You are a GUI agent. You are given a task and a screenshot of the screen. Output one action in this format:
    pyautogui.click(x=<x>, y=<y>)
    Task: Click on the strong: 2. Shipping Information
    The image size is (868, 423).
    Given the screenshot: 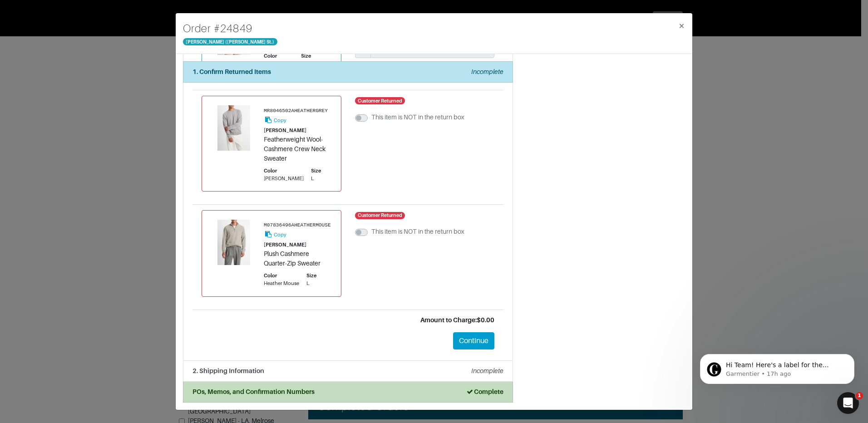 What is the action you would take?
    pyautogui.click(x=228, y=371)
    